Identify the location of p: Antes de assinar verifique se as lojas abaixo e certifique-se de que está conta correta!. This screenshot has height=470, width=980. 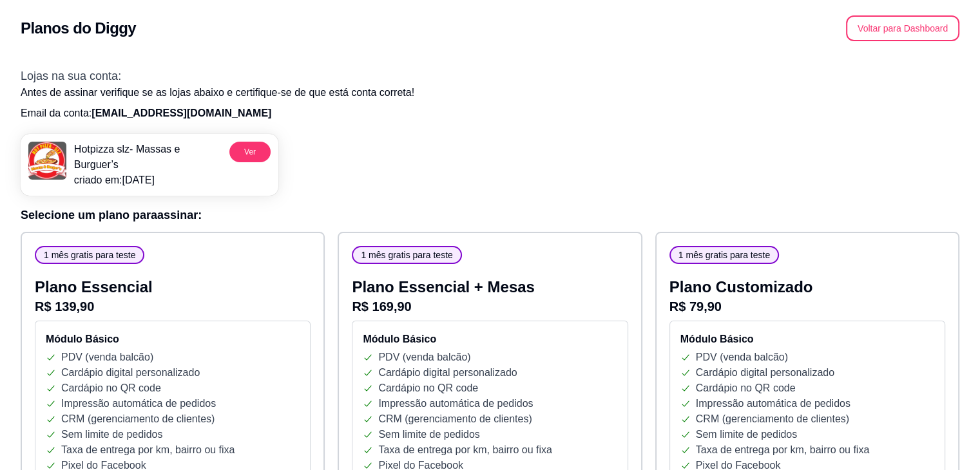
(489, 93).